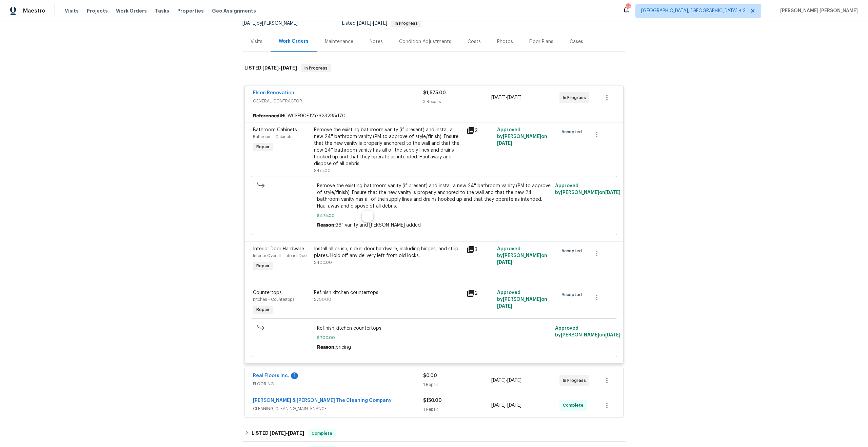 The height and width of the screenshot is (447, 868). What do you see at coordinates (338, 101) in the screenshot?
I see `span: GENERAL_CONTRACTOR` at bounding box center [338, 101].